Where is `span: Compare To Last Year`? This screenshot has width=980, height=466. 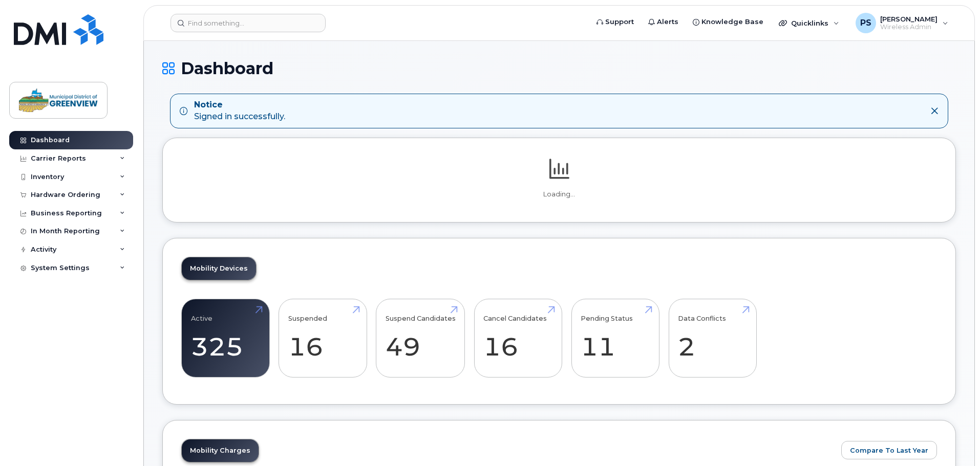 span: Compare To Last Year is located at coordinates (889, 451).